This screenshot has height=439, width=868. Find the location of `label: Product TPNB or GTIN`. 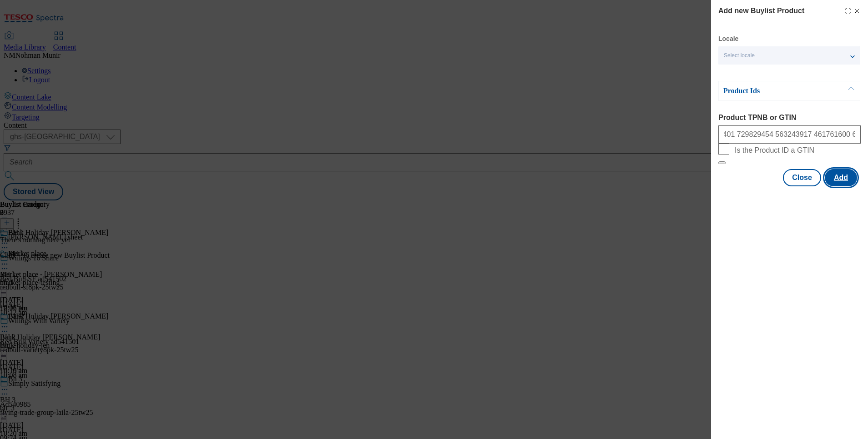

label: Product TPNB or GTIN is located at coordinates (789, 118).